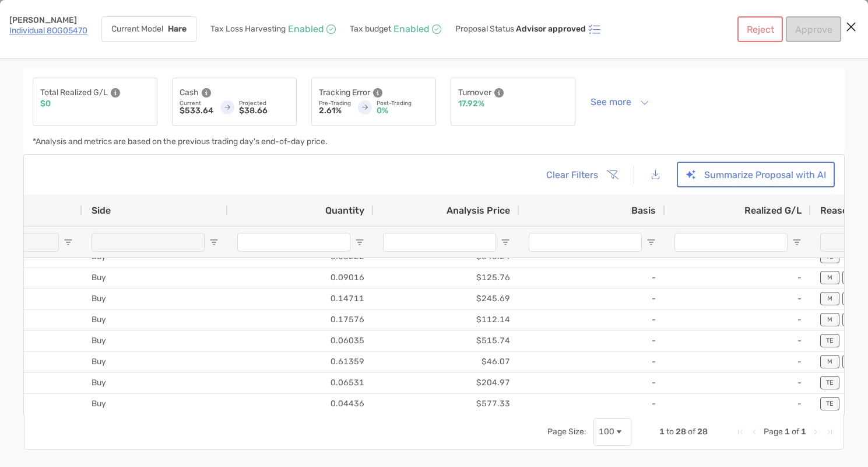 This screenshot has width=868, height=467. What do you see at coordinates (594, 29) in the screenshot?
I see `img: icon status` at bounding box center [594, 29].